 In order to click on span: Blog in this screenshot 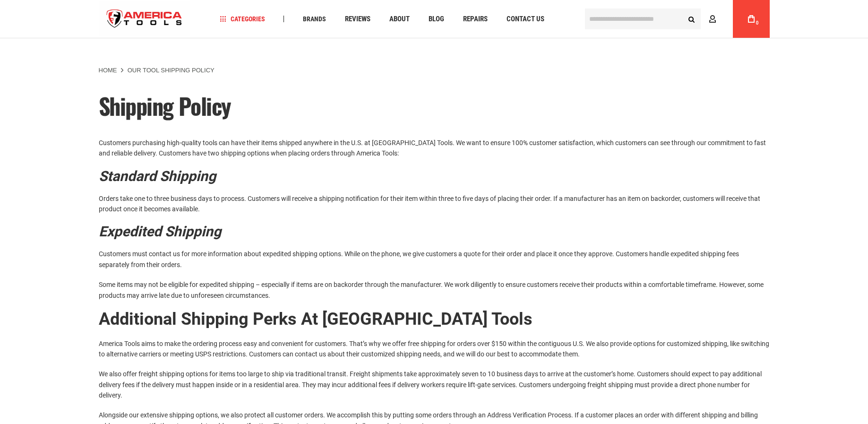, I will do `click(436, 19)`.